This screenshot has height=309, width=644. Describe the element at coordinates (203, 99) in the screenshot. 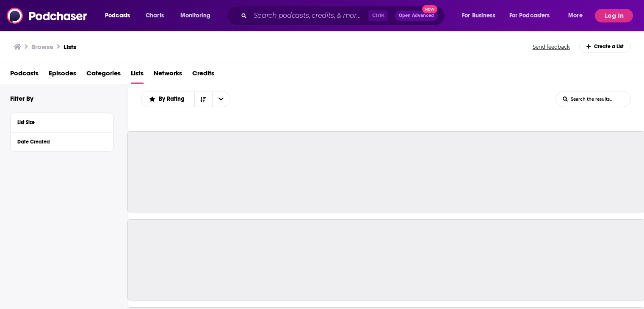

I see `button: Sort Direction` at that location.